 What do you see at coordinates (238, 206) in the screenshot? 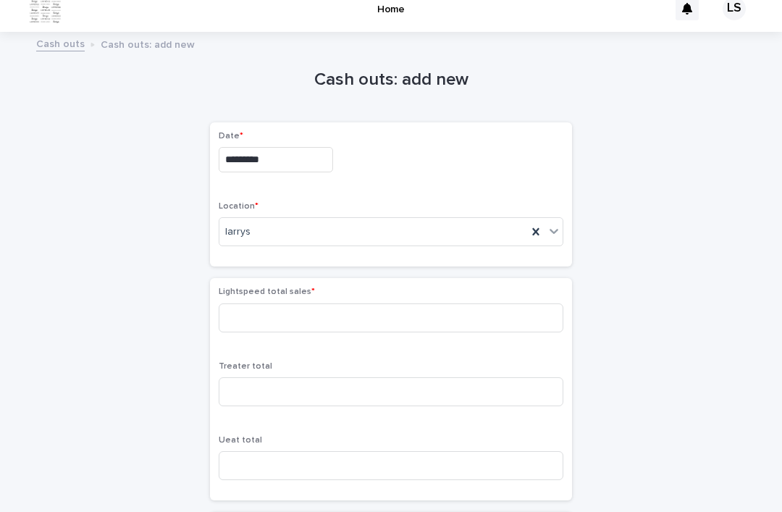
I see `span: Location` at bounding box center [238, 206].